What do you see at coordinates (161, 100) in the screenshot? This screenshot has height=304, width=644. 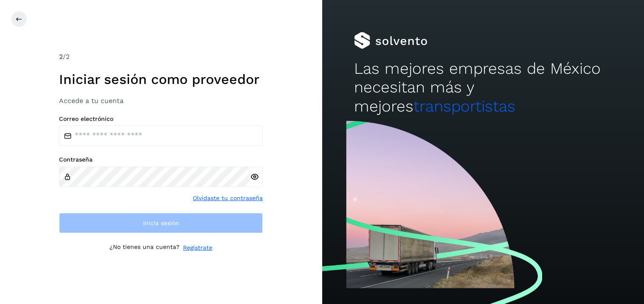 I see `h3: Accede a tu cuenta` at bounding box center [161, 100].